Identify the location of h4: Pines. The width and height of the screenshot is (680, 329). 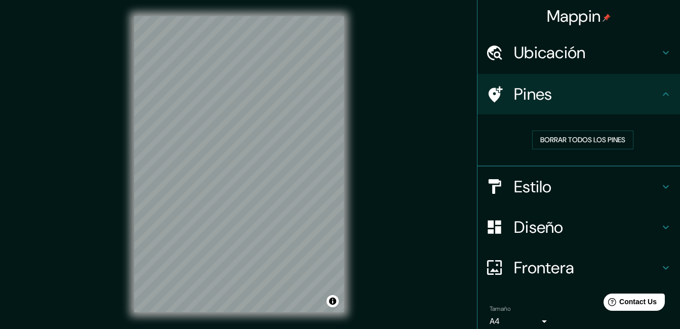
(587, 94).